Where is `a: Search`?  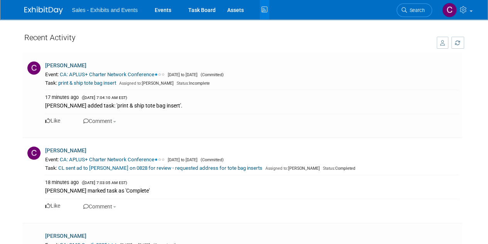 a: Search is located at coordinates (415, 10).